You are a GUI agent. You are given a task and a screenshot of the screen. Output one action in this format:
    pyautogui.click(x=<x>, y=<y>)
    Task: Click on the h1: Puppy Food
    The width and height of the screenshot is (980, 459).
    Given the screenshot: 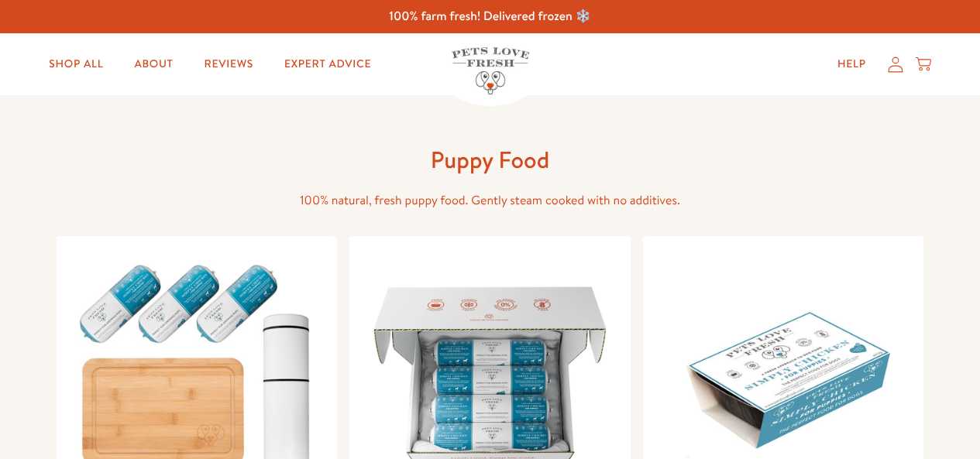 What is the action you would take?
    pyautogui.click(x=490, y=160)
    